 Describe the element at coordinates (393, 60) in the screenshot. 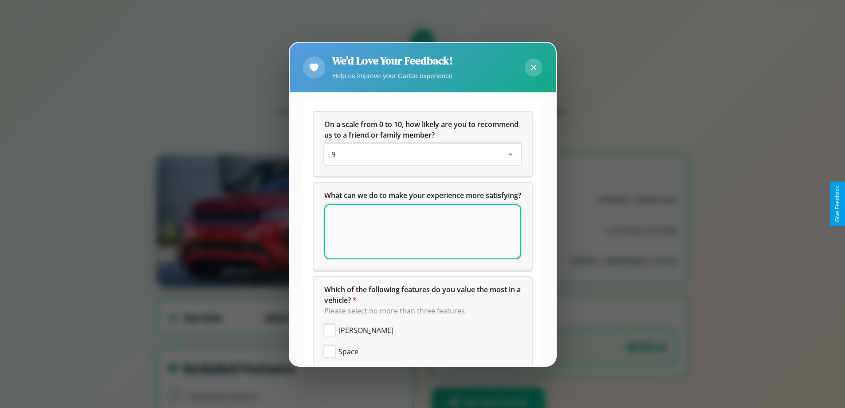

I see `h2: We'd Love Your Feedback!` at that location.